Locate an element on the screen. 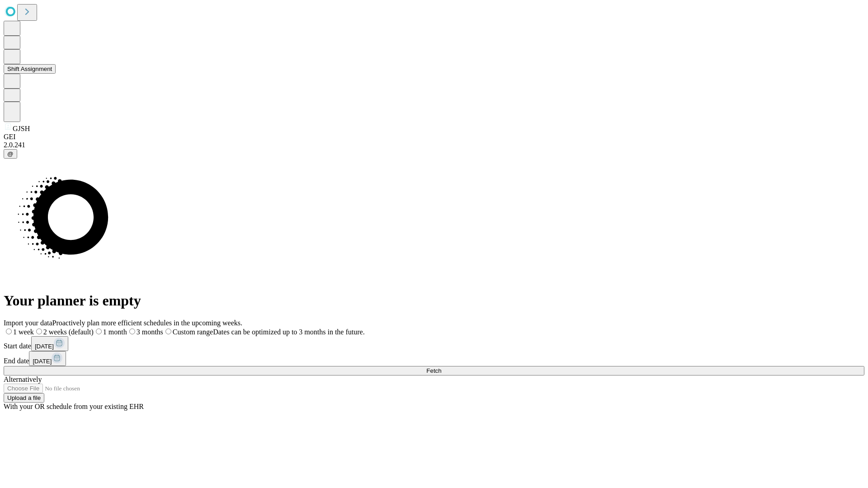 The width and height of the screenshot is (868, 488). h1: Your planner is empty is located at coordinates (434, 301).